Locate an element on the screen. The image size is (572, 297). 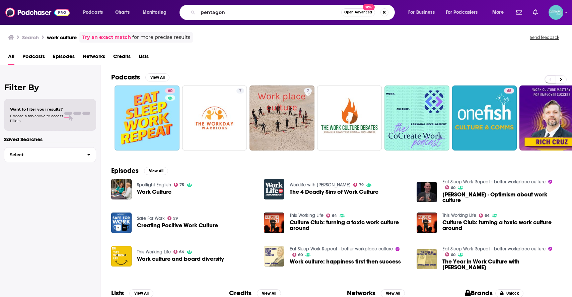
span: Lists is located at coordinates (144, 58).